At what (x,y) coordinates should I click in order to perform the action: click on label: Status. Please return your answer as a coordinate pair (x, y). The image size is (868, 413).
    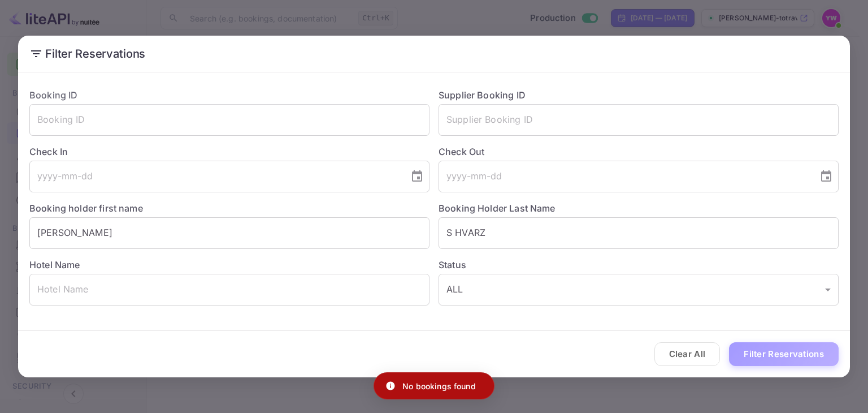
    Looking at the image, I should click on (639, 265).